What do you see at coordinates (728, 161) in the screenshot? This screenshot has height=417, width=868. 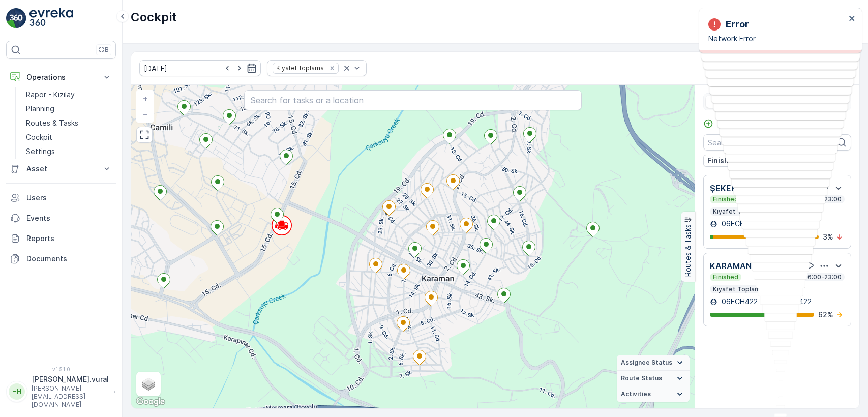 I see `p: Finished (2)` at bounding box center [728, 161].